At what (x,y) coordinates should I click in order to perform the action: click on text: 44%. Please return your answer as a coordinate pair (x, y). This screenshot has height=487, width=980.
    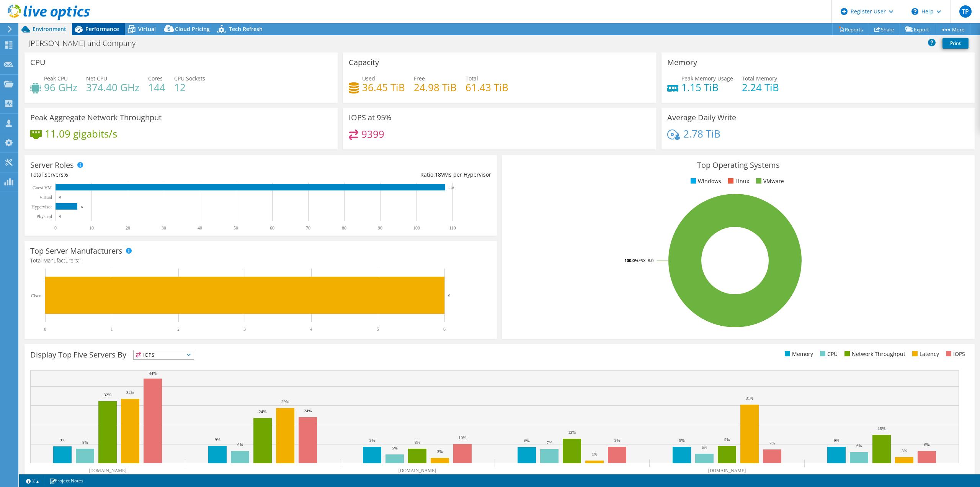
    Looking at the image, I should click on (153, 373).